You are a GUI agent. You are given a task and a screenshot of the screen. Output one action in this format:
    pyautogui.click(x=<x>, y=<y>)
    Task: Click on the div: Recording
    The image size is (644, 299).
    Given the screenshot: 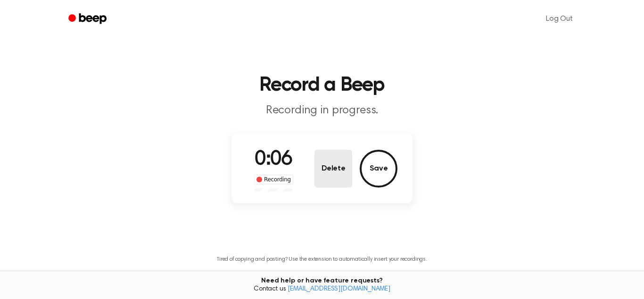 What is the action you would take?
    pyautogui.click(x=273, y=180)
    